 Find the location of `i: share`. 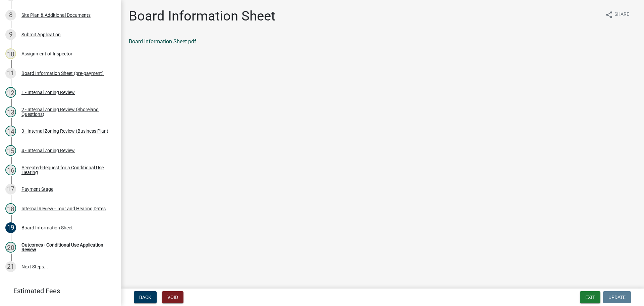

i: share is located at coordinates (609, 15).